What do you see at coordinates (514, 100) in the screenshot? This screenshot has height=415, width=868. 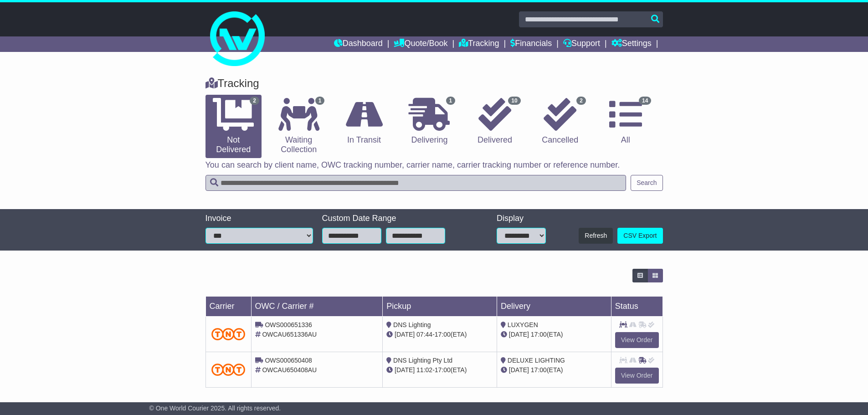 I see `span: 10` at bounding box center [514, 100].